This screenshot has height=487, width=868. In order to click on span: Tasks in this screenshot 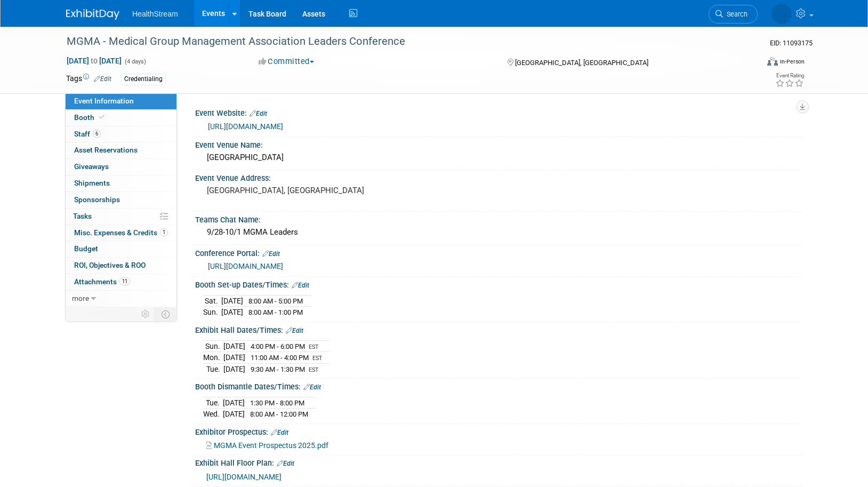, I will do `click(82, 216)`.